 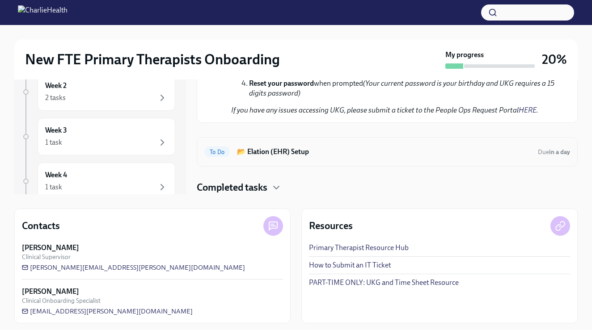 What do you see at coordinates (152, 59) in the screenshot?
I see `h2: New FTE Primary Therapists Onboarding` at bounding box center [152, 59].